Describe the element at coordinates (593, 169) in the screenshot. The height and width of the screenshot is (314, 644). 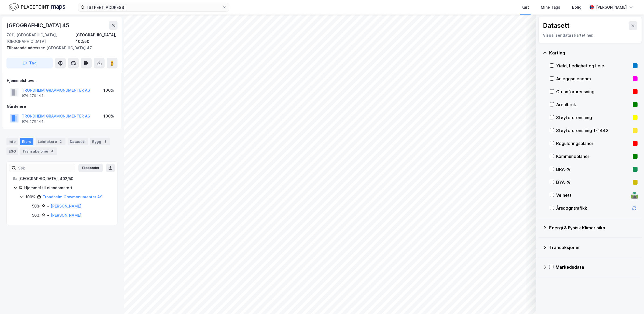
I see `div: BRA–%` at that location.